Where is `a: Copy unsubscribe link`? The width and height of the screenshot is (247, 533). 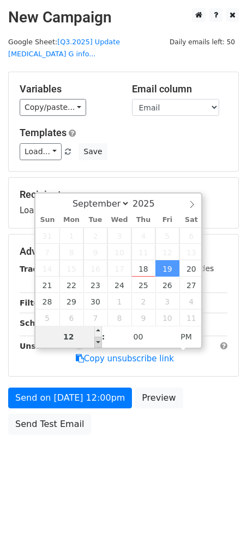
a: Copy unsubscribe link is located at coordinates (125, 358).